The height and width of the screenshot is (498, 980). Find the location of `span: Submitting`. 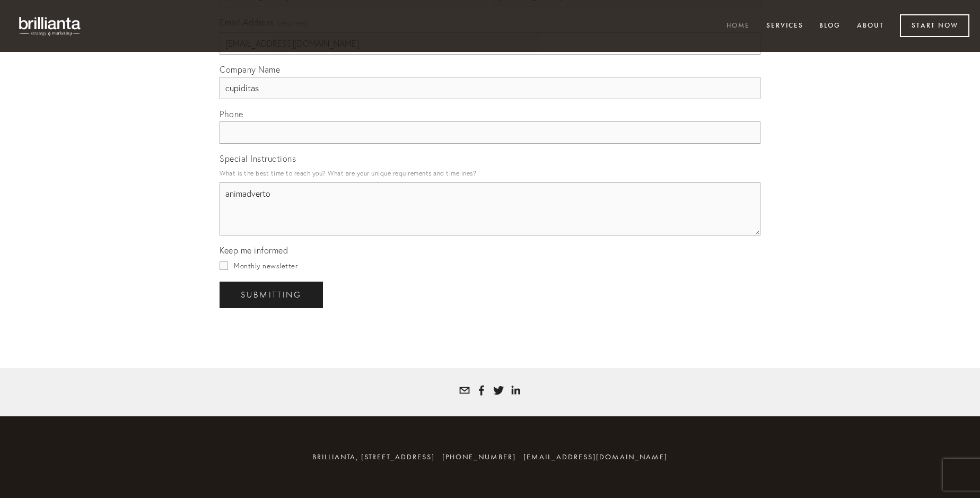

span: Submitting is located at coordinates (271, 295).